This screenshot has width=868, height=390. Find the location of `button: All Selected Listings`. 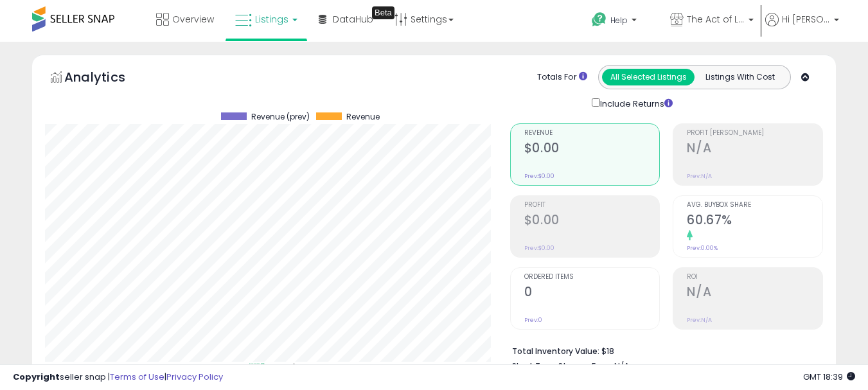

button: All Selected Listings is located at coordinates (648, 77).